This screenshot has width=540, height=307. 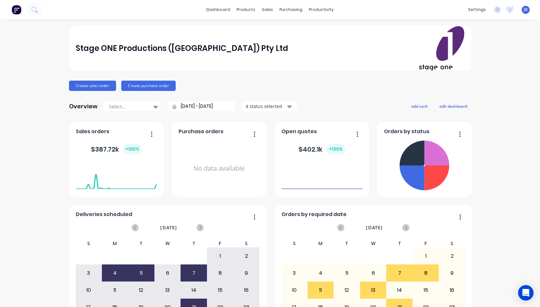 I want to click on button: 4 status selected, so click(x=270, y=106).